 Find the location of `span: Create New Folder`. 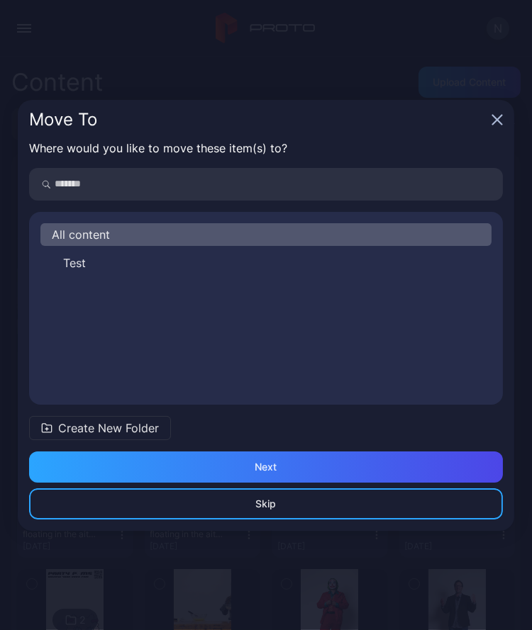

span: Create New Folder is located at coordinates (108, 428).